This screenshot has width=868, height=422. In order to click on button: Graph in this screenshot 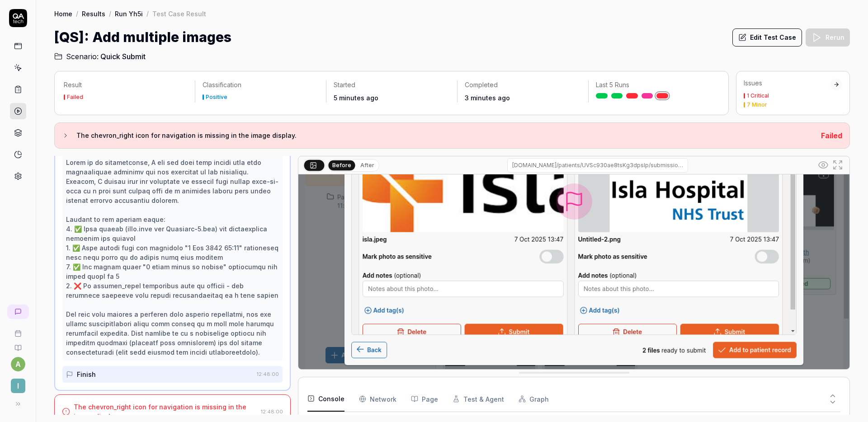, I will do `click(534, 399)`.